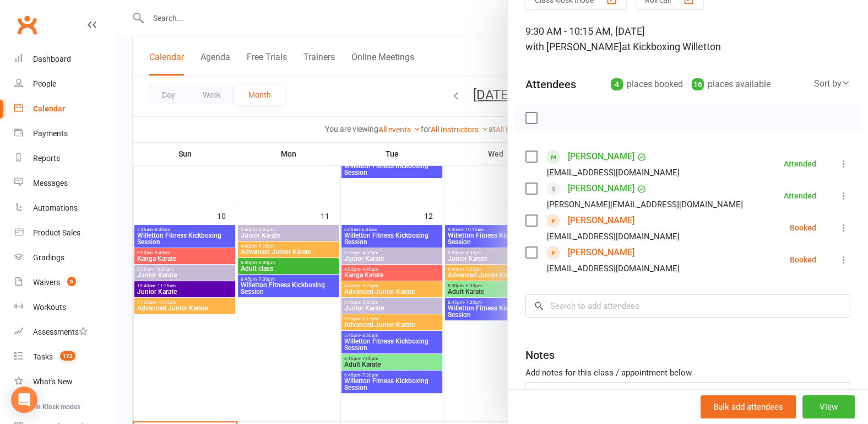 The width and height of the screenshot is (868, 424). What do you see at coordinates (43, 356) in the screenshot?
I see `div: Tasks` at bounding box center [43, 356].